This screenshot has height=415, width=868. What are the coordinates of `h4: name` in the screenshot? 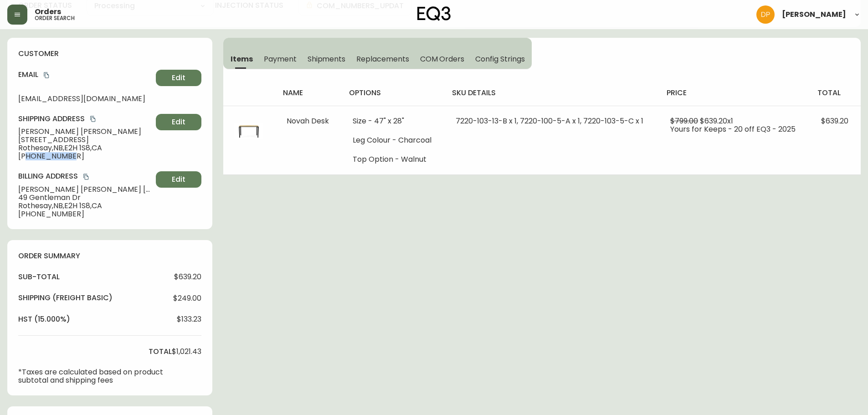 It's located at (308, 93).